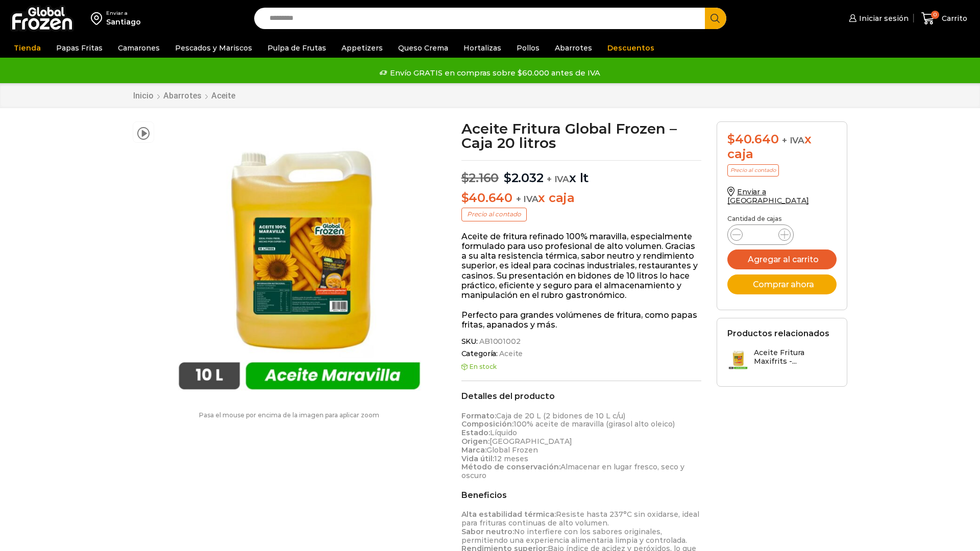  I want to click on img: address-field-icon.svg, so click(98, 18).